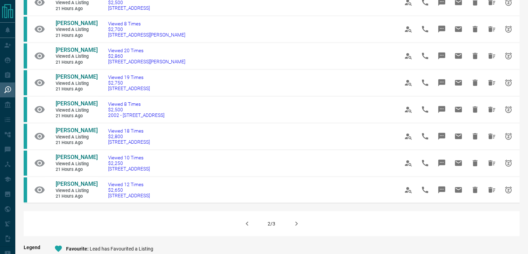 The image size is (528, 254). I want to click on span: Viewed 19 Times, so click(129, 77).